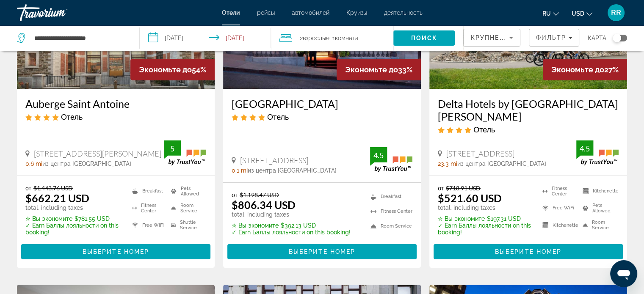 The width and height of the screenshot is (644, 294). I want to click on span: 2, so click(315, 38).